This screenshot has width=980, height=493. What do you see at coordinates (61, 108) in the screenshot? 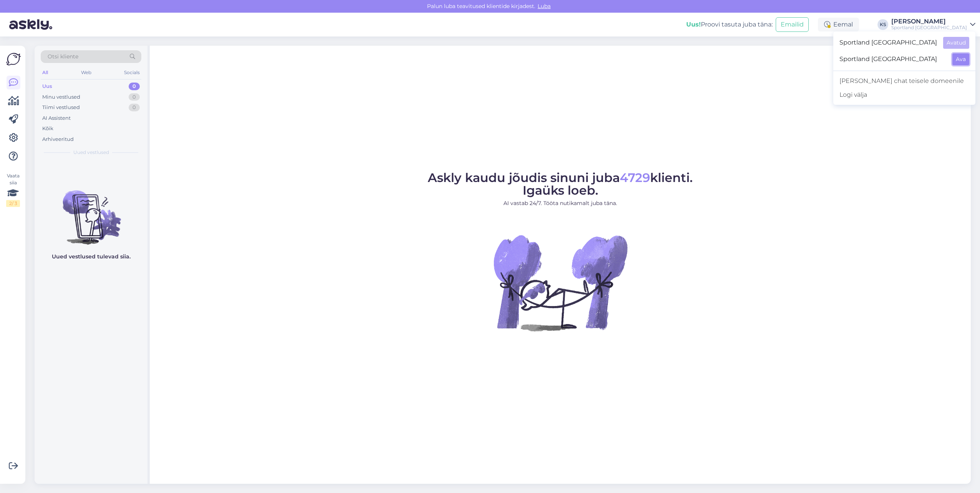
I see `div: Tiimi vestlused` at bounding box center [61, 108].